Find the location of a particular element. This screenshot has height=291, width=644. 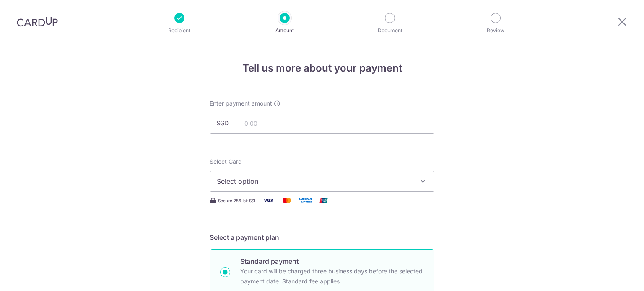

p: Standard payment is located at coordinates (332, 261).